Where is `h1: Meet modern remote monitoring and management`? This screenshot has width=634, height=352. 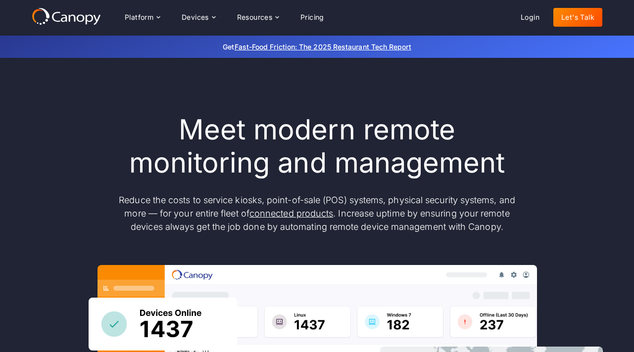
h1: Meet modern remote monitoring and management is located at coordinates (317, 146).